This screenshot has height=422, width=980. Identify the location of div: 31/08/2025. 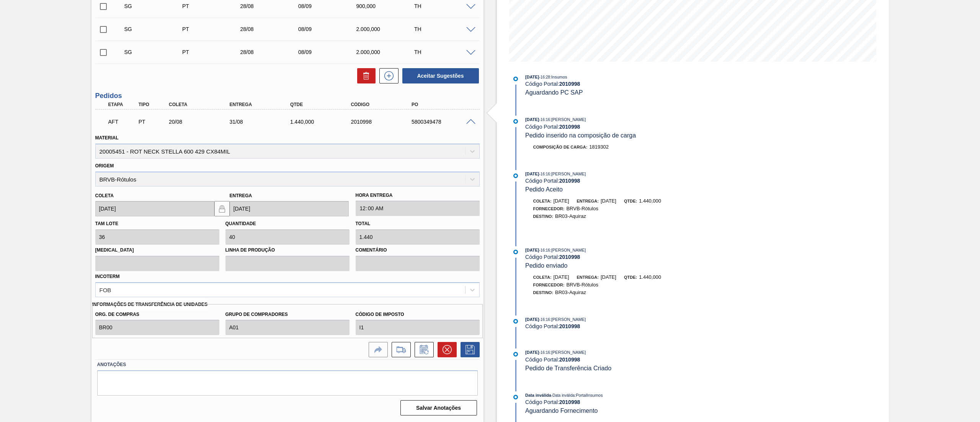
(262, 121).